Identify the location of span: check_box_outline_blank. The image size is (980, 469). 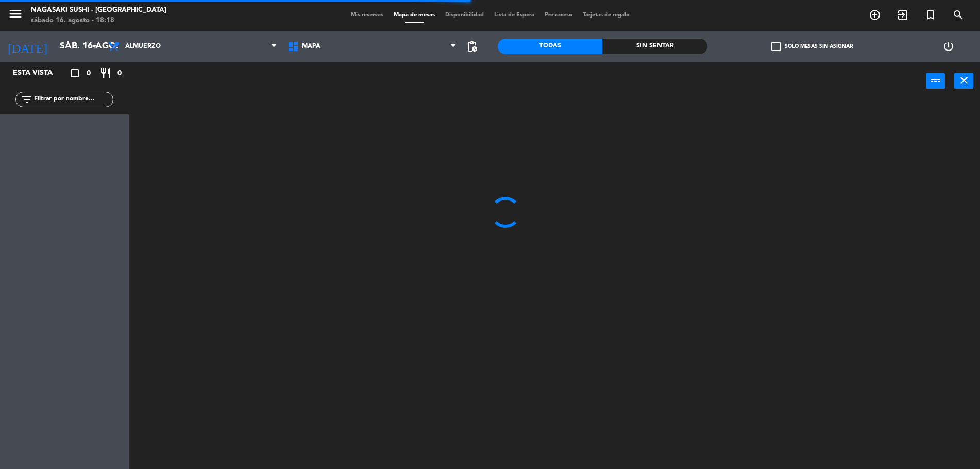
(776, 46).